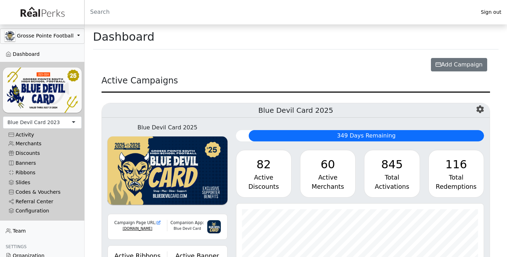 This screenshot has width=507, height=257. I want to click on div: Redemptions, so click(456, 187).